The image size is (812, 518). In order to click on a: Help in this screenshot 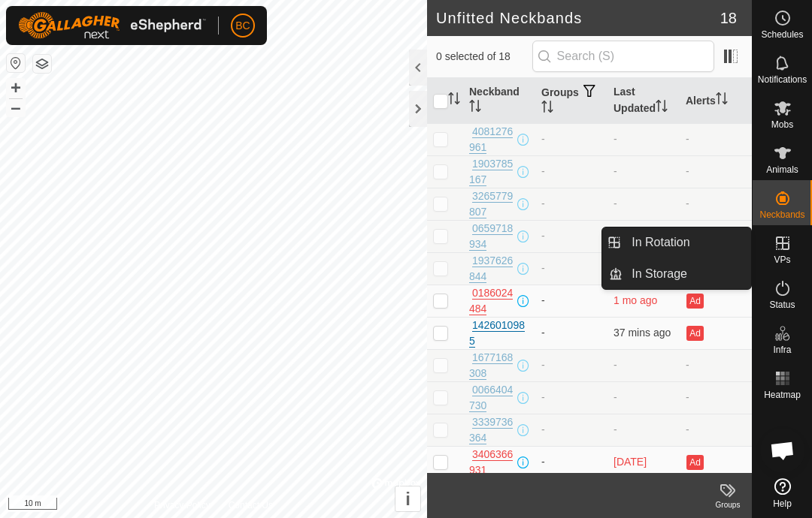, I will do `click(782, 494)`.